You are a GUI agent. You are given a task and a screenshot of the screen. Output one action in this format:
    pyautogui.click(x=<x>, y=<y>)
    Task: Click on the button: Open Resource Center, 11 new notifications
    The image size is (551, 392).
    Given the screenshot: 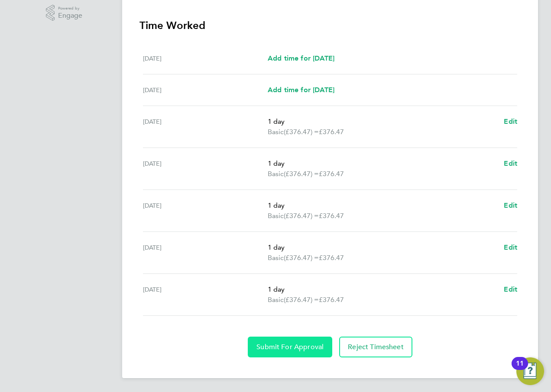 What is the action you would take?
    pyautogui.click(x=531, y=372)
    